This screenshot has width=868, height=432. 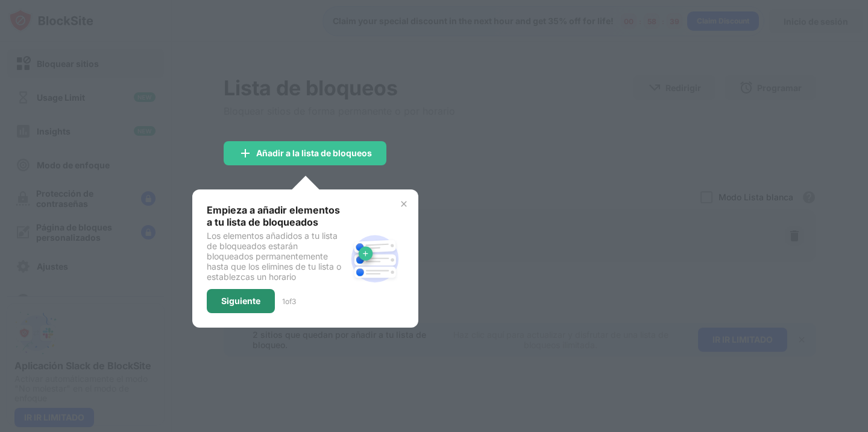 I want to click on div: Añadir a la lista de bloqueos, so click(x=314, y=154).